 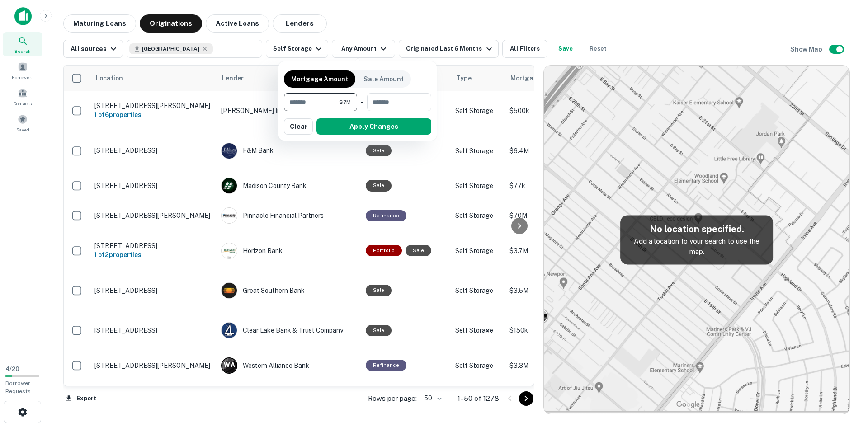 What do you see at coordinates (320, 79) in the screenshot?
I see `p: Mortgage Amount` at bounding box center [320, 79].